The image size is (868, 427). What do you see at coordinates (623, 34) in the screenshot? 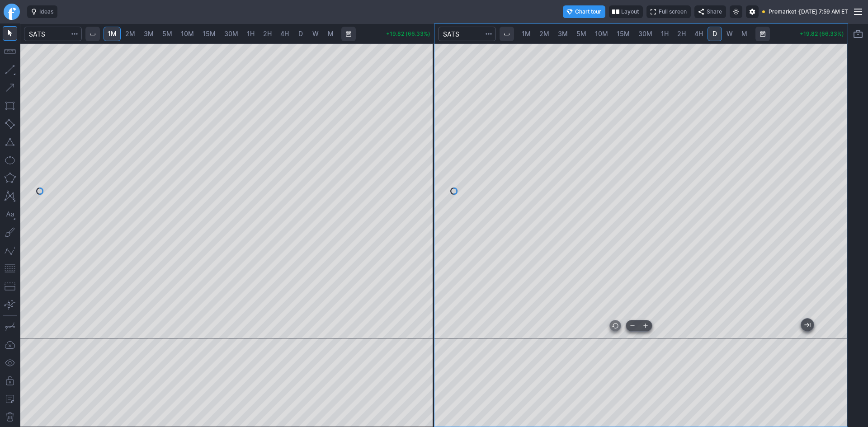
I see `a: 15M` at bounding box center [623, 34].